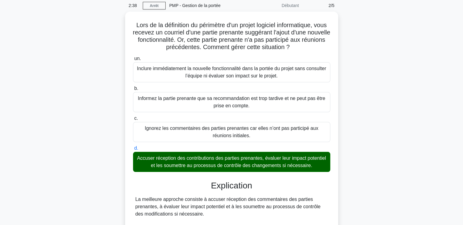  What do you see at coordinates (231, 102) in the screenshot?
I see `font: Informez la partie prenante que sa recommandation est trop tardive et ne peut pas être prise en c...` at bounding box center [231, 102].